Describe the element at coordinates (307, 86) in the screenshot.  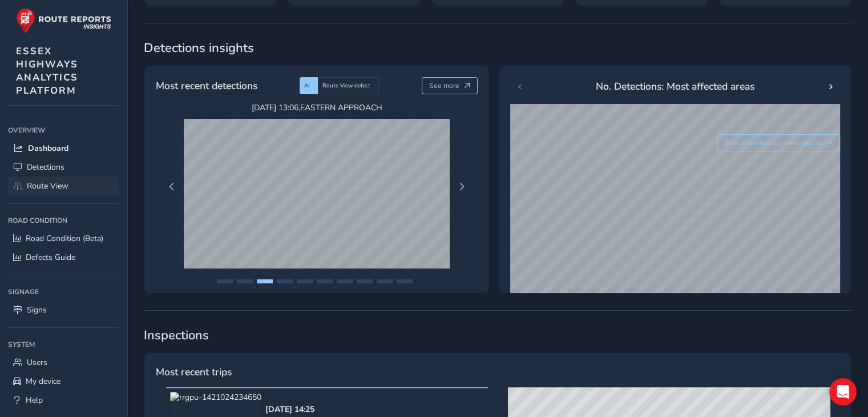
I see `span: AI` at that location.